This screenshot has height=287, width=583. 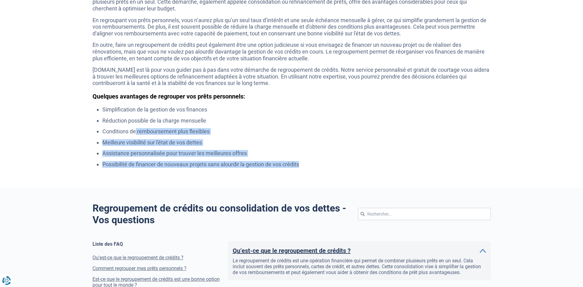 I want to click on div: Liste des FAQ, so click(x=157, y=244).